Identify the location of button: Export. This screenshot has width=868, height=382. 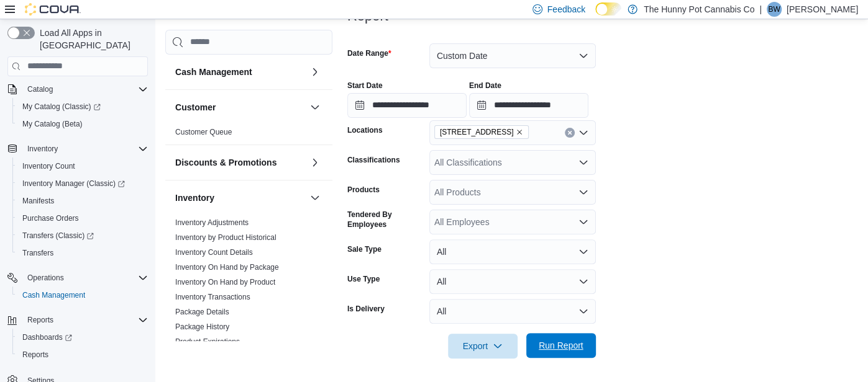
(483, 347).